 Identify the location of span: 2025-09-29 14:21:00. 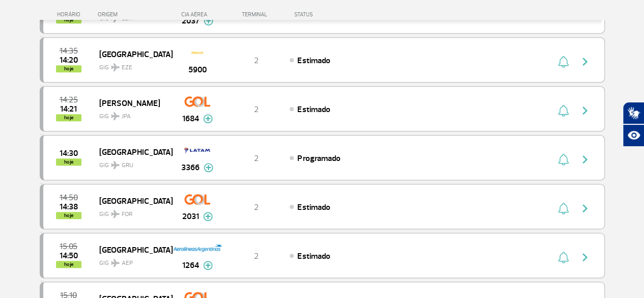
(68, 109).